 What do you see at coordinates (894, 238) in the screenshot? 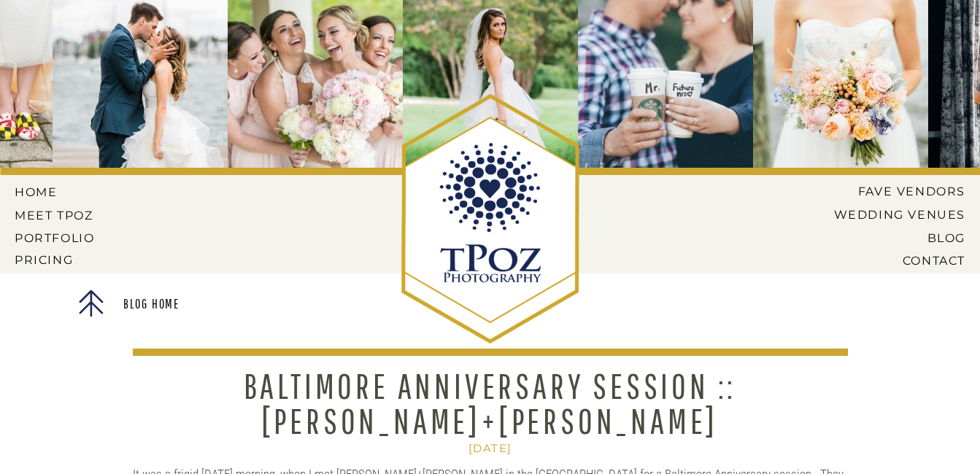
I see `a: BLOG` at bounding box center [894, 238].